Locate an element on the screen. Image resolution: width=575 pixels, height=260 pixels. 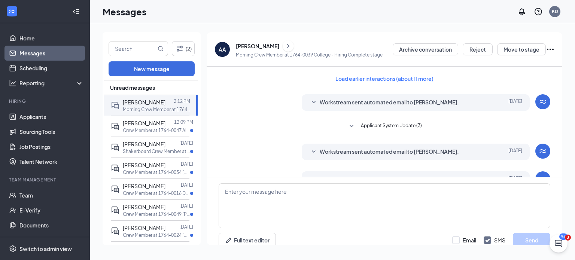
svg: ChevronRight is located at coordinates (288, 46).